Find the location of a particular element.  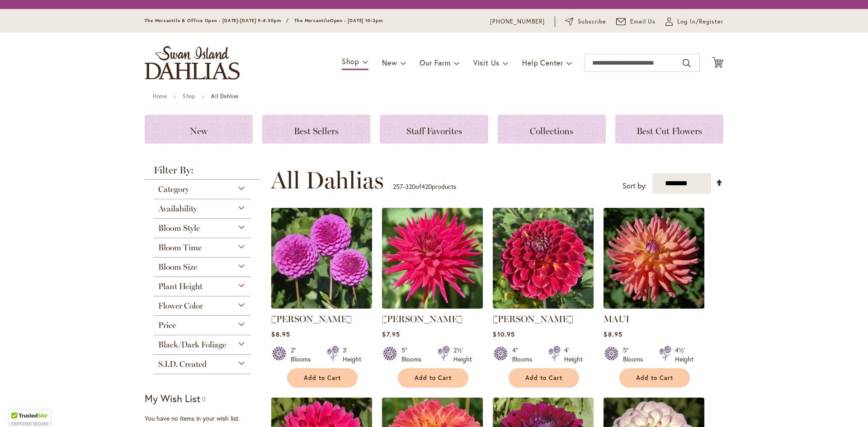

span: Shop is located at coordinates (351, 61).